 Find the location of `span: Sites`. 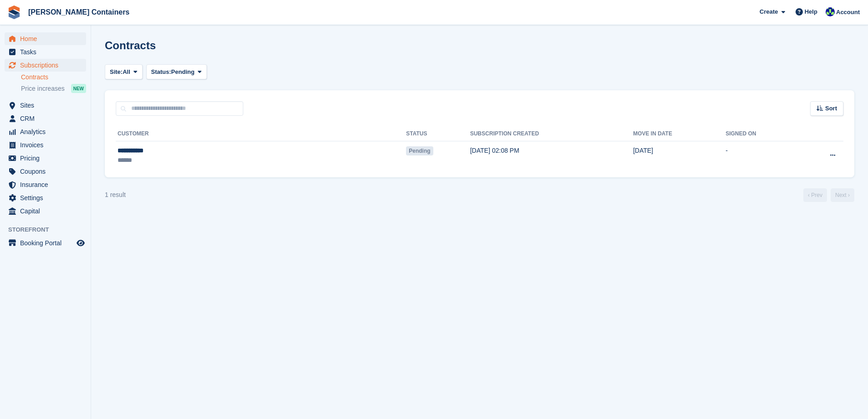

span: Sites is located at coordinates (47, 105).